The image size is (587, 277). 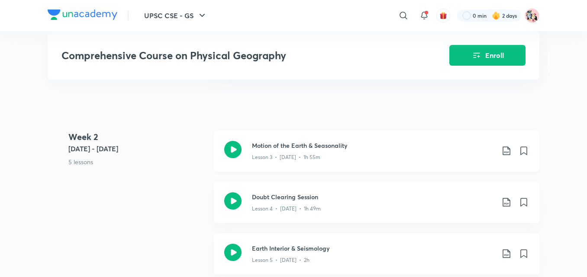 What do you see at coordinates (176, 16) in the screenshot?
I see `button: UPSC CSE - GS` at bounding box center [176, 16].